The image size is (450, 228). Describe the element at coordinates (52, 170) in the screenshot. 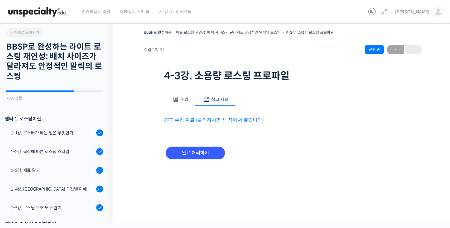

I see `div: 1-3강. 재료 알기` at that location.